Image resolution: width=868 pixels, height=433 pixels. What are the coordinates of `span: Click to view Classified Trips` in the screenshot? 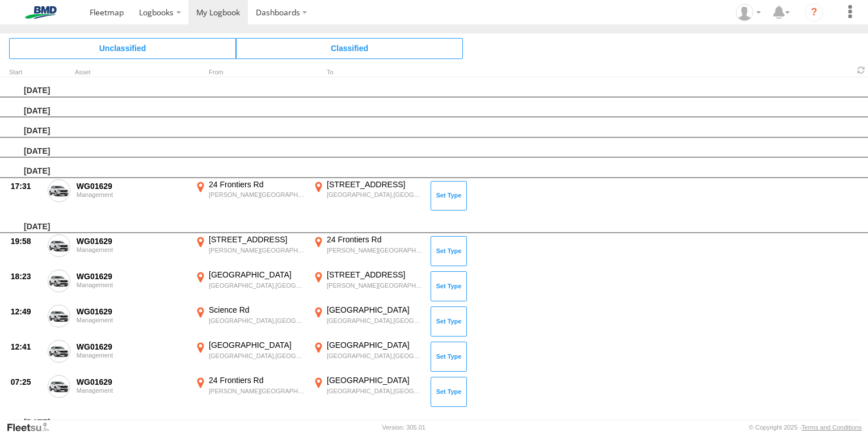 It's located at (350, 48).